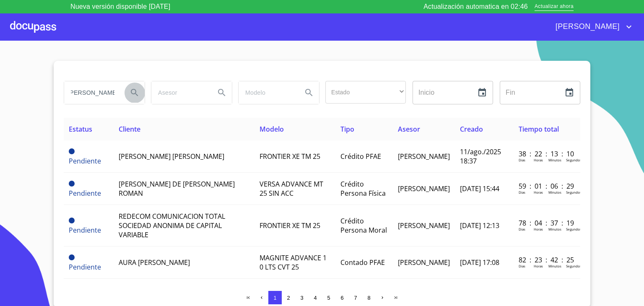  What do you see at coordinates (360, 157) in the screenshot?
I see `span: Crédito PFAE` at bounding box center [360, 157].